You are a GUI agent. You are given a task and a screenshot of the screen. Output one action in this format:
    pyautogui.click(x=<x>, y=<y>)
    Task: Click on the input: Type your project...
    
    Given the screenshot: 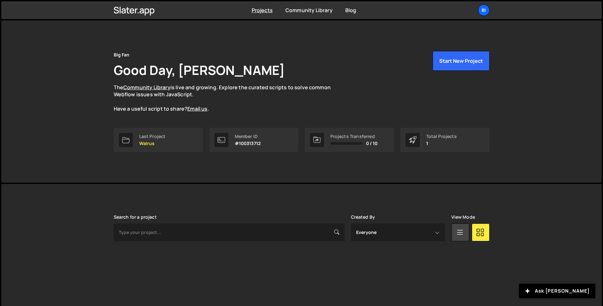 What is the action you would take?
    pyautogui.click(x=229, y=232)
    